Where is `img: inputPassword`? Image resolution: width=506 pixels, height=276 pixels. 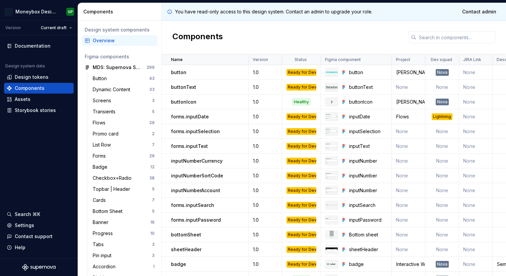 img: inputPassword is located at coordinates (332, 219).